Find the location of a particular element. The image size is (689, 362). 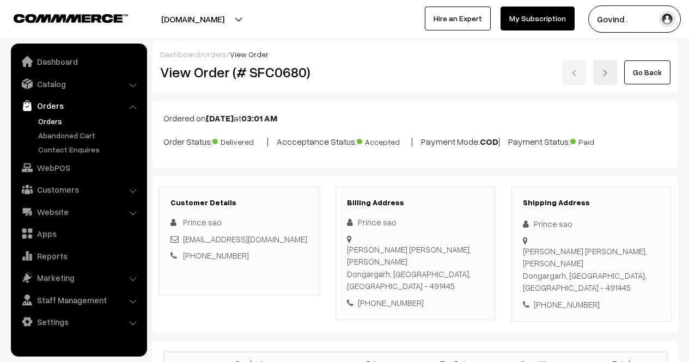

h2: View Order (# SFC0680) is located at coordinates (240, 72).